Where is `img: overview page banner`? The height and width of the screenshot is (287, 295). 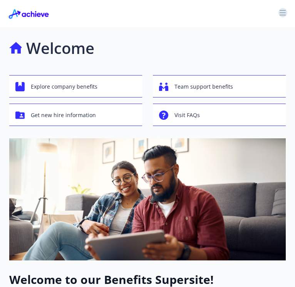
img: overview page banner is located at coordinates (147, 199).